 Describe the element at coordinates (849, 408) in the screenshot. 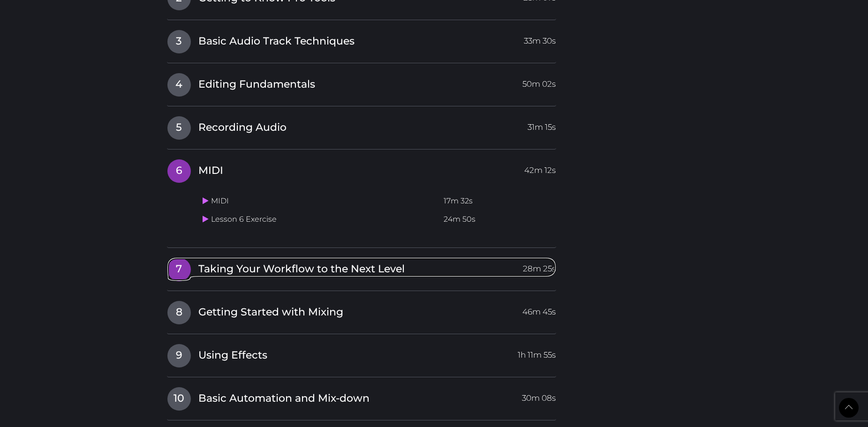

I see `a: Back to Top` at that location.